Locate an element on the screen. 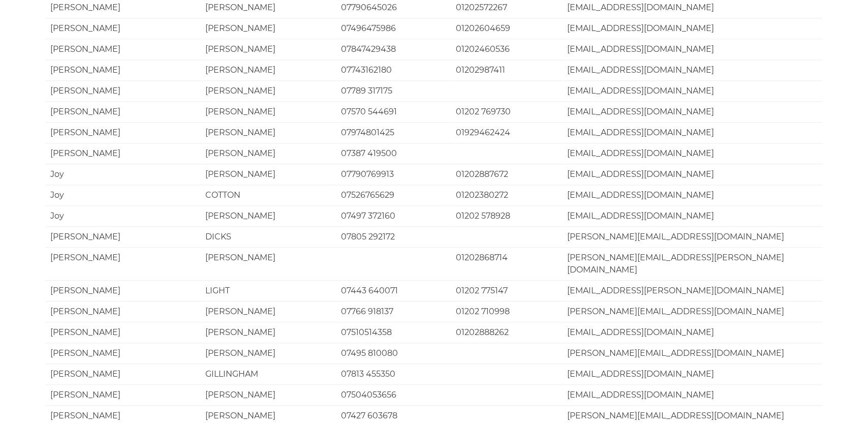  td: 01202604659 is located at coordinates (506, 28).